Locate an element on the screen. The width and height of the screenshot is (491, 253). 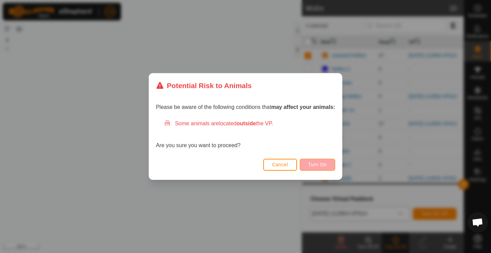
a: Open chat is located at coordinates (477, 222).